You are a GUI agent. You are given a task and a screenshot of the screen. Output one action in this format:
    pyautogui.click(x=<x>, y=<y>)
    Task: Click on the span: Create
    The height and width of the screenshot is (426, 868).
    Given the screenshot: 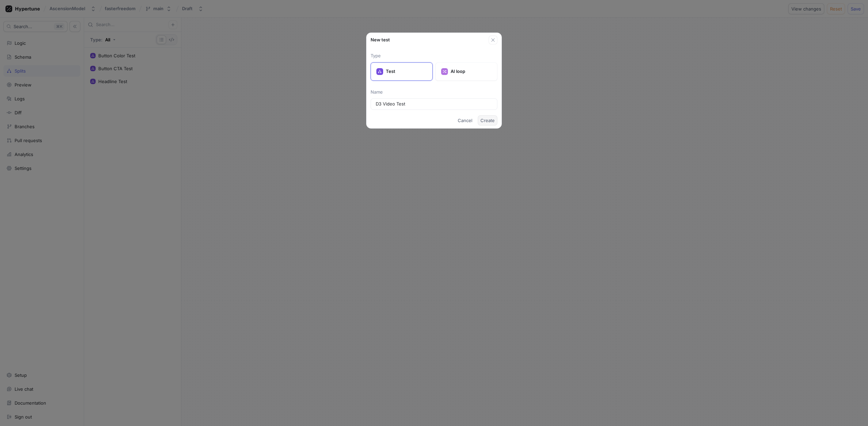 What is the action you would take?
    pyautogui.click(x=487, y=120)
    